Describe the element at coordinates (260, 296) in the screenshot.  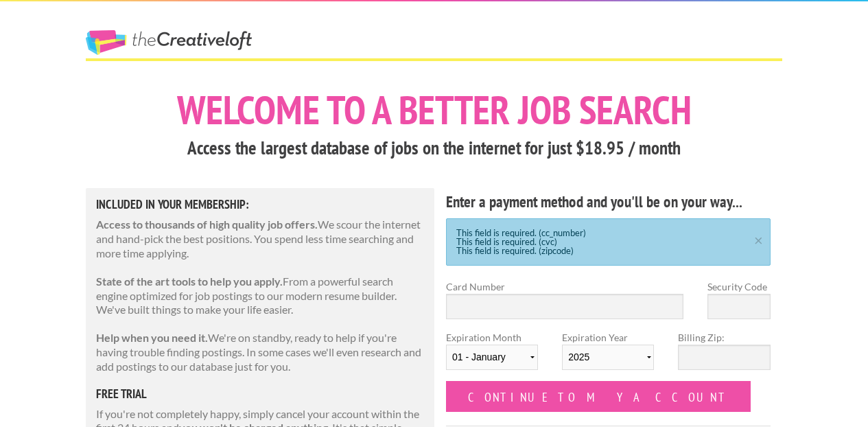
I see `p: From a powerful search engine optimized for job postings to our modern resume builder. We've buil...` at that location.